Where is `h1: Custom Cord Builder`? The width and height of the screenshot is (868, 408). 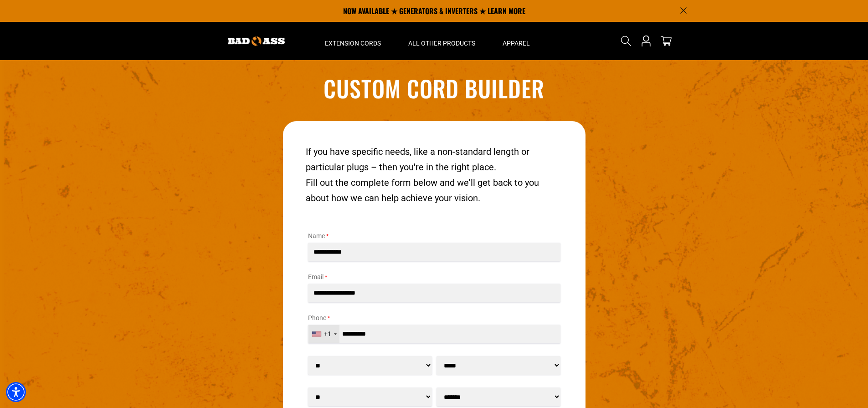
h1: Custom Cord Builder is located at coordinates (434, 87).